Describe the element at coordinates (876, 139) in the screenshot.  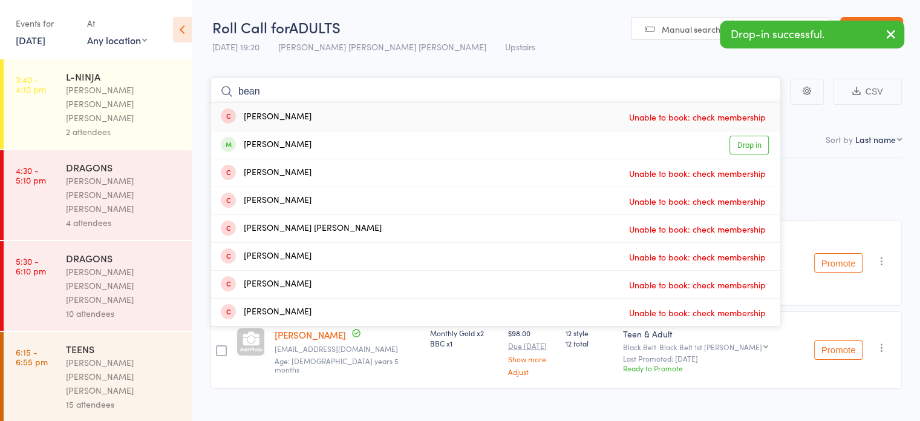
I see `div: Last name` at that location.